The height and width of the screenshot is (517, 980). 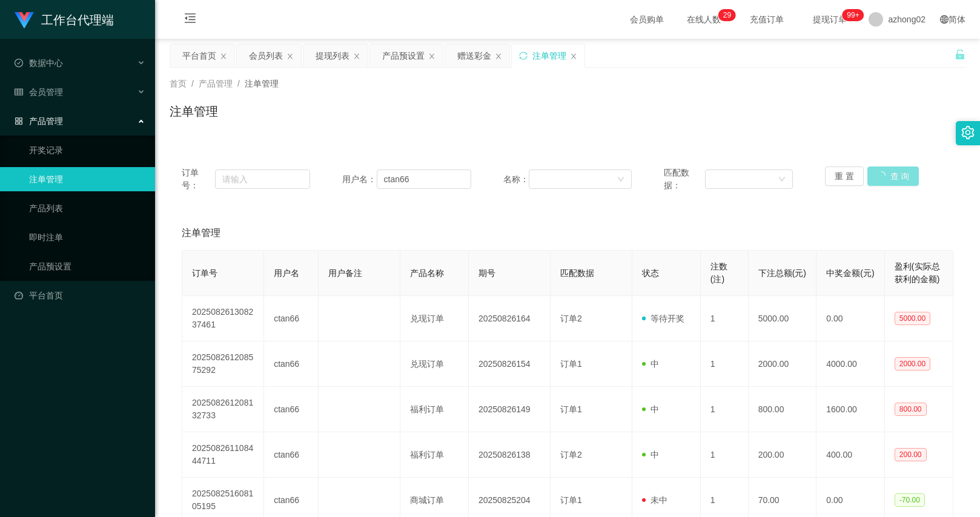 I want to click on span: 中奖金额(元), so click(x=850, y=273).